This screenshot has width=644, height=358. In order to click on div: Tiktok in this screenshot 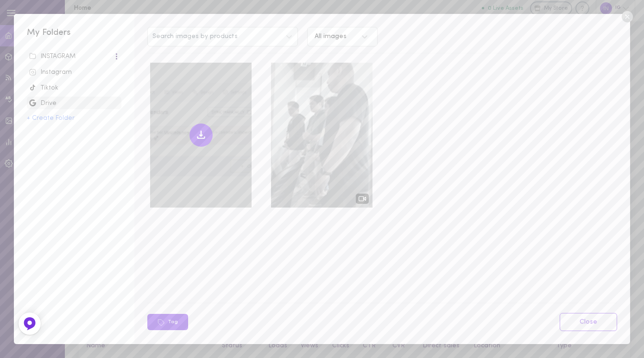, I will do `click(74, 88)`.